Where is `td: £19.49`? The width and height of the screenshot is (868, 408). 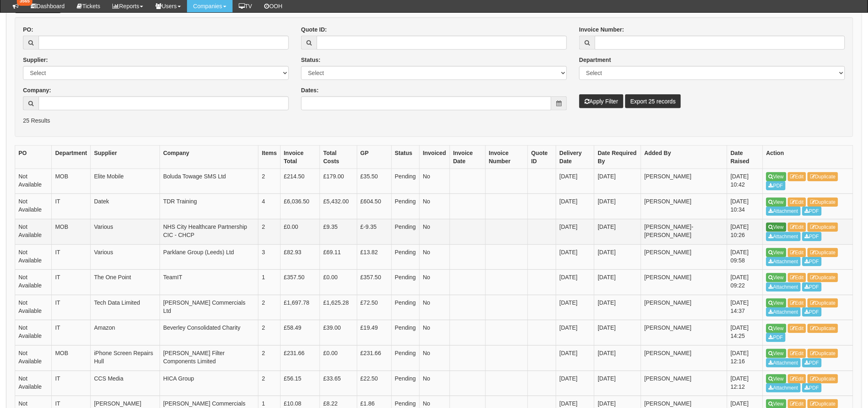 td: £19.49 is located at coordinates (374, 333).